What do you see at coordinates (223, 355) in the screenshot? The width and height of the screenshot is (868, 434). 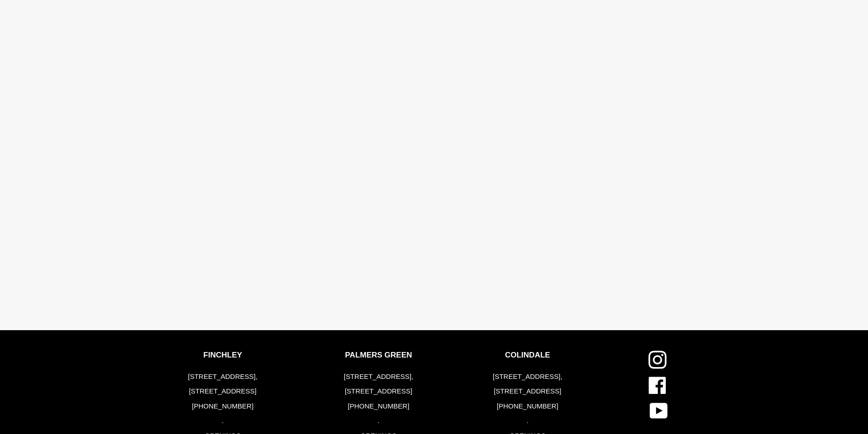 I see `p: FINCHLEY` at bounding box center [223, 355].